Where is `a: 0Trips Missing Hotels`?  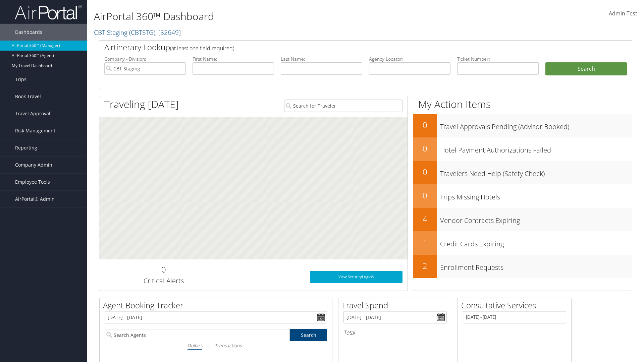
a: 0Trips Missing Hotels is located at coordinates (522, 196).